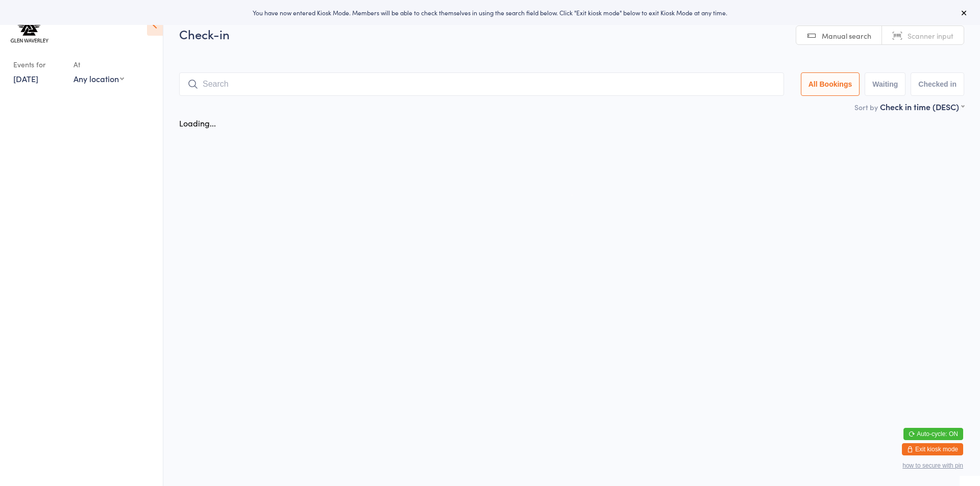 This screenshot has width=980, height=486. I want to click on img: Immersion MMA Glen Waverley, so click(29, 27).